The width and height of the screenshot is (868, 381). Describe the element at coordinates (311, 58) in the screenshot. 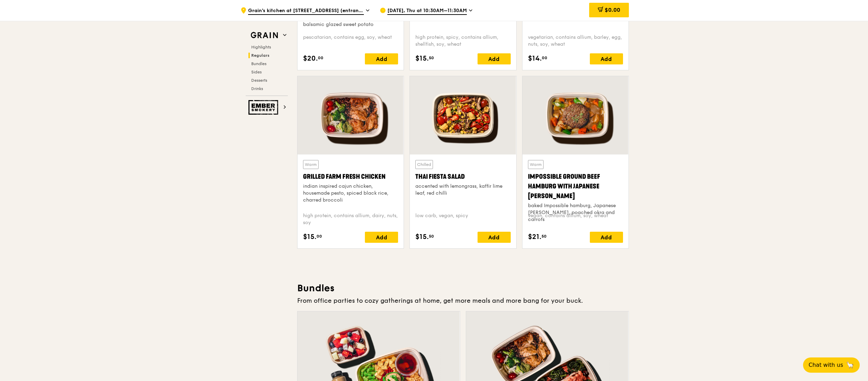

I see `span: $20.` at that location.